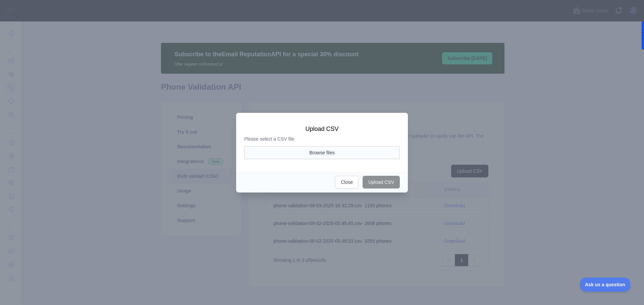 The image size is (644, 305). I want to click on button: Close, so click(347, 182).